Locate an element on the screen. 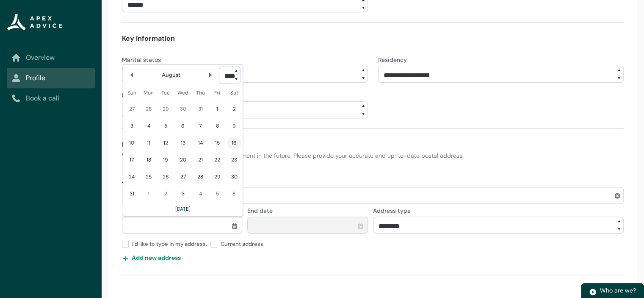 This screenshot has height=298, width=644. span: Residency is located at coordinates (393, 60).